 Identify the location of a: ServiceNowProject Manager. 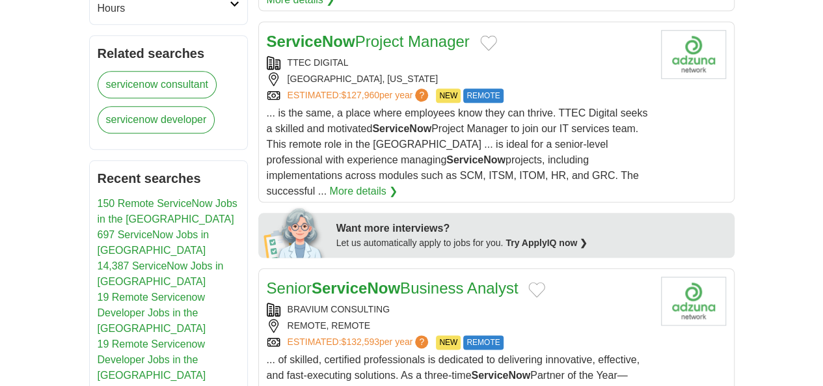
(368, 41).